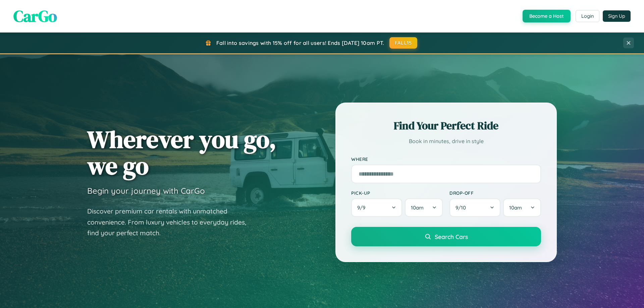 The image size is (644, 308). I want to click on button: Sign Up, so click(616, 16).